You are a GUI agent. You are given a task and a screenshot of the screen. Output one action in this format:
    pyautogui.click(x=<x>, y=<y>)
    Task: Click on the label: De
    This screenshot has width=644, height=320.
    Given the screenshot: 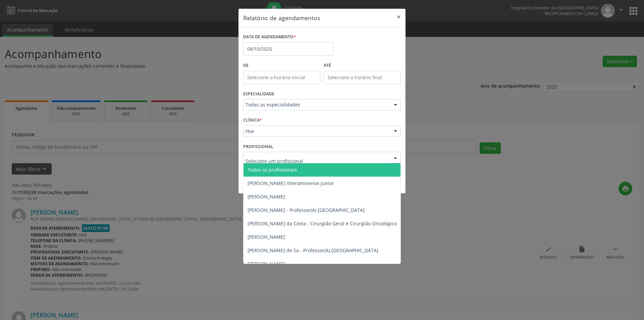 What is the action you would take?
    pyautogui.click(x=281, y=65)
    